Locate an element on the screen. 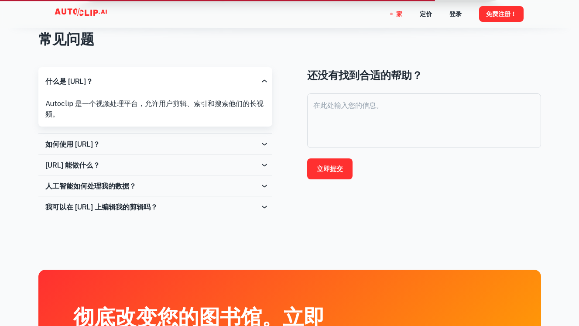 This screenshot has height=326, width=579. div: 人工智能如何处理我的数据？ is located at coordinates (155, 186).